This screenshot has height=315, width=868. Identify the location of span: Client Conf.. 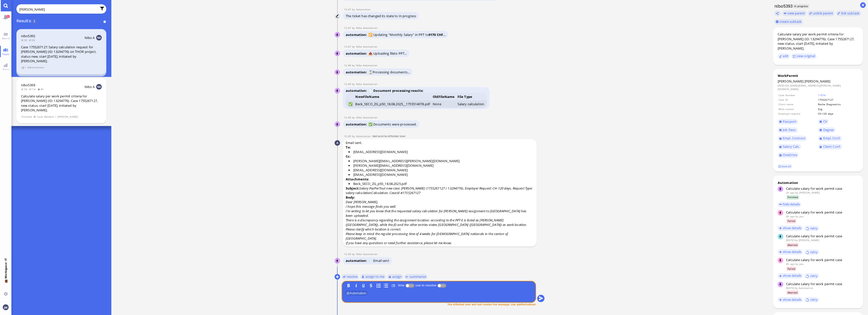
(832, 146).